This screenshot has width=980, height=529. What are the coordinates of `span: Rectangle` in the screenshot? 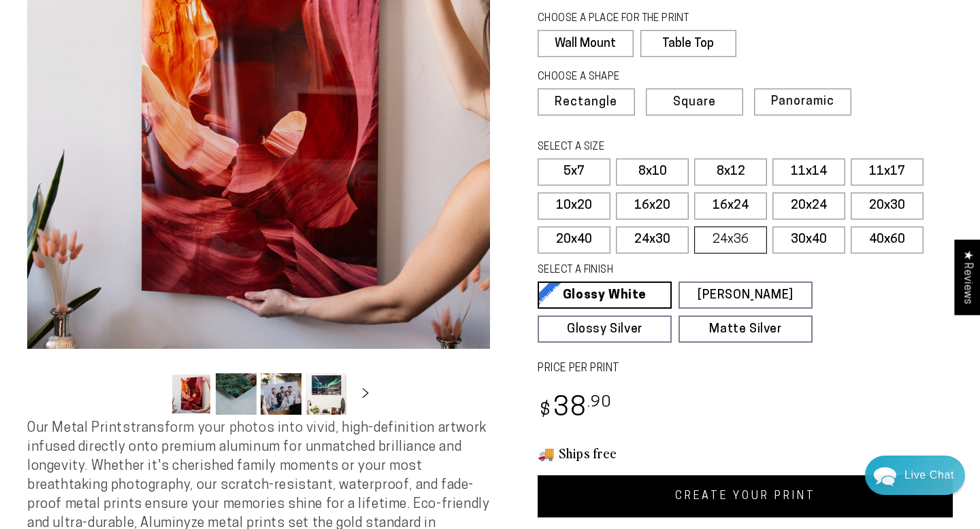 It's located at (586, 103).